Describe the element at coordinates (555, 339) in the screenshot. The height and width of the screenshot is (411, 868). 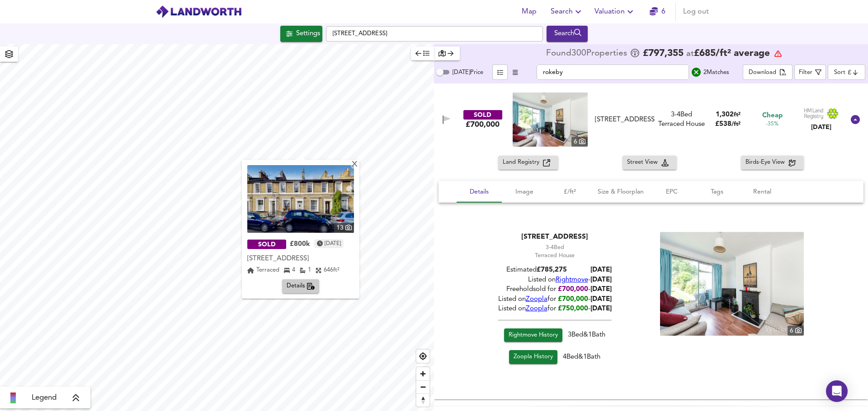
I see `div: 3 Bed & 1 Bath` at that location.